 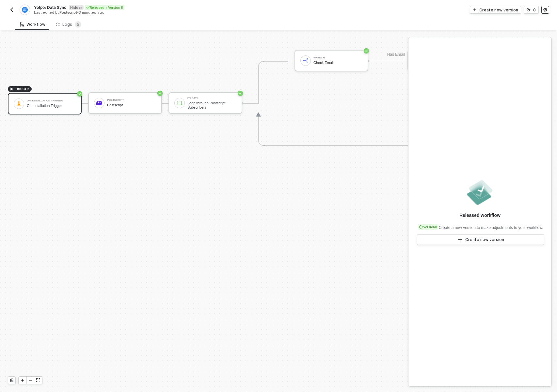 I want to click on span: icon-minus, so click(x=30, y=381).